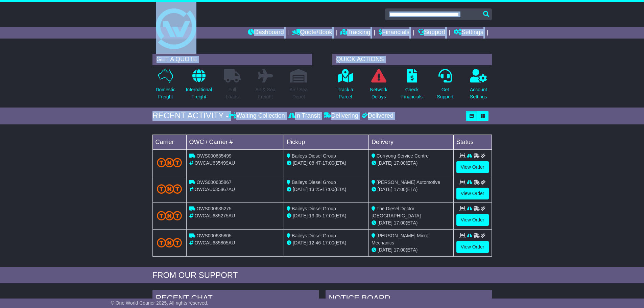 This screenshot has width=644, height=308. What do you see at coordinates (315, 243) in the screenshot?
I see `span: 12:46` at bounding box center [315, 243].